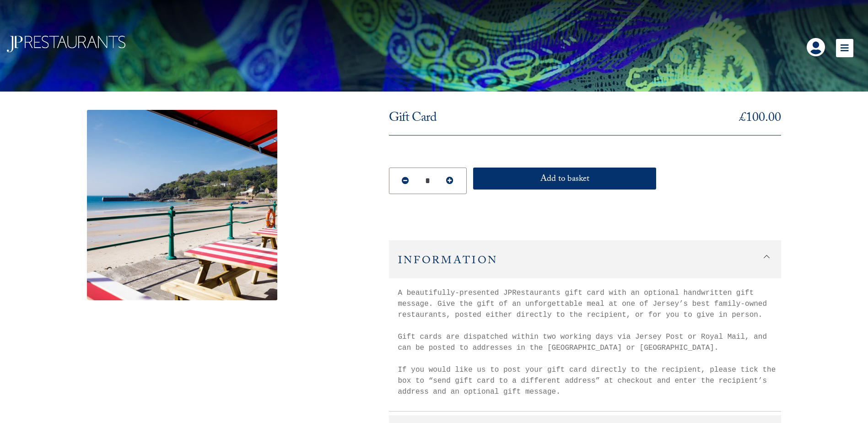 The height and width of the screenshot is (423, 868). Describe the element at coordinates (760, 119) in the screenshot. I see `bdi: 100.00` at that location.